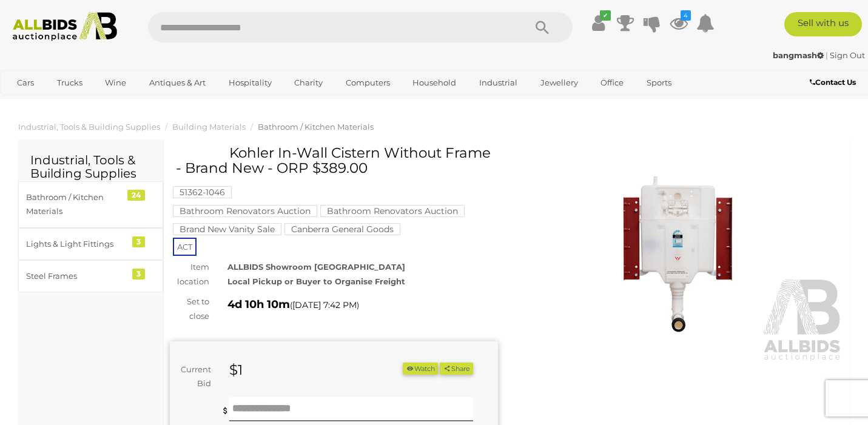 This screenshot has width=868, height=425. What do you see at coordinates (420, 368) in the screenshot?
I see `li: Watch this item` at bounding box center [420, 368].